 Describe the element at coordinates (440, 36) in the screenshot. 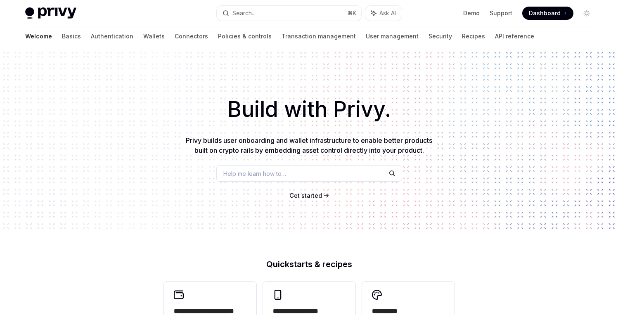

I see `a: Security` at that location.